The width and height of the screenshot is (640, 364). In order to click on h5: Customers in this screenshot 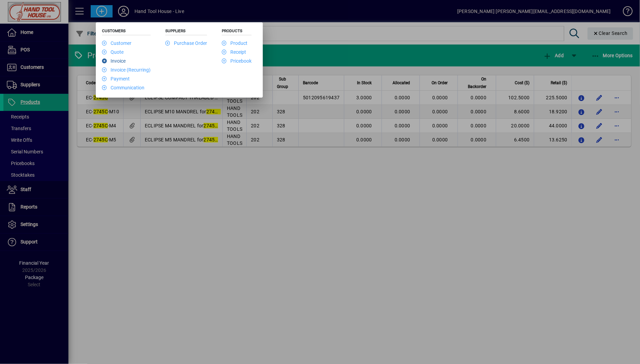, I will do `click(127, 32)`.